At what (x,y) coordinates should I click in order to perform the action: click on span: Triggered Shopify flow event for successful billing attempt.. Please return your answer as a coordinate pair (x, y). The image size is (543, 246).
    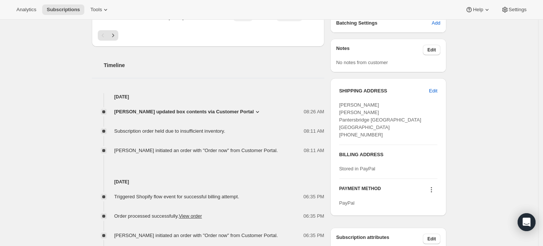
    Looking at the image, I should click on (176, 197).